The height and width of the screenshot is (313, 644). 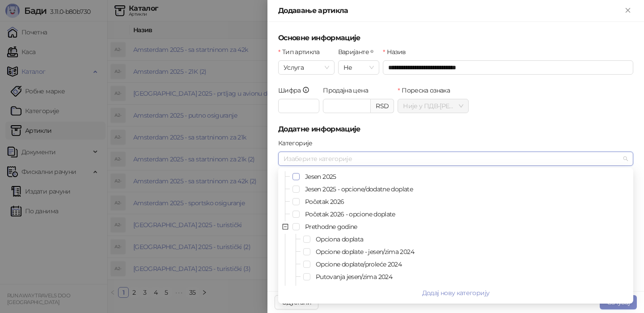 I want to click on button: Одустани, so click(x=297, y=302).